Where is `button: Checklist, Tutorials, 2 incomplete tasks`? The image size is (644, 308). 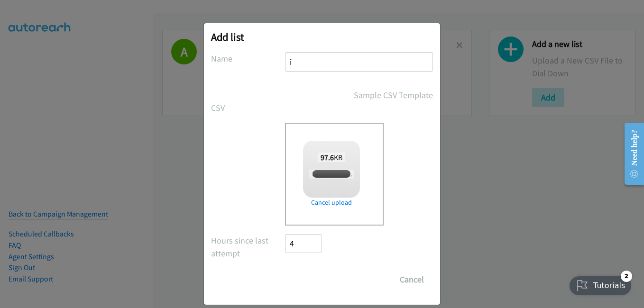 button: Checklist, Tutorials, 2 incomplete tasks is located at coordinates (37, 19).